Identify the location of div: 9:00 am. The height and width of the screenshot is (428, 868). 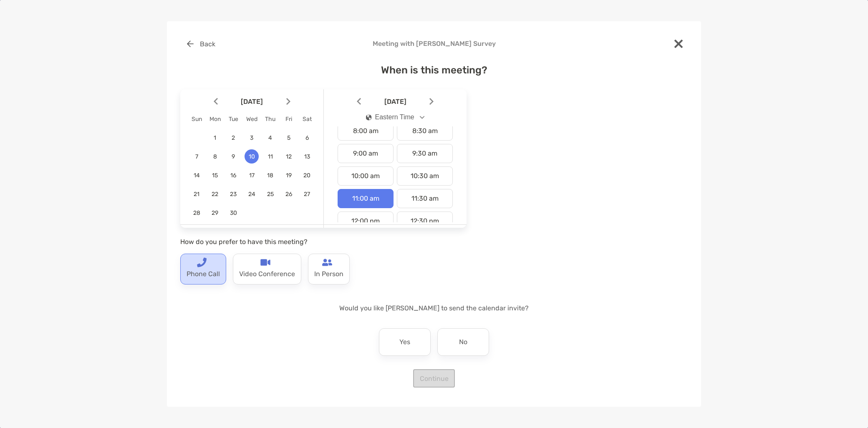
(366, 153).